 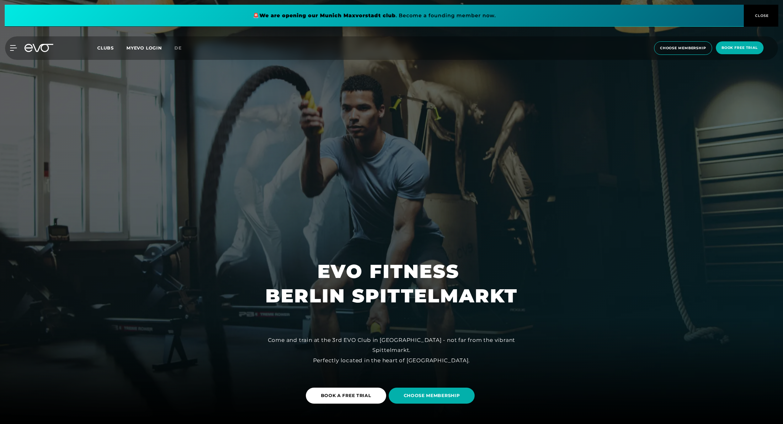 What do you see at coordinates (144, 48) in the screenshot?
I see `a: MYEVO LOGIN` at bounding box center [144, 48].